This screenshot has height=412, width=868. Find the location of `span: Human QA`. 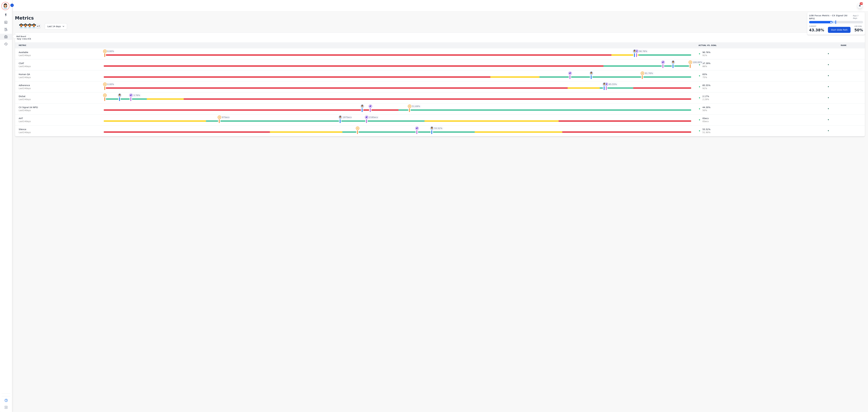

span: Human QA is located at coordinates (58, 74).